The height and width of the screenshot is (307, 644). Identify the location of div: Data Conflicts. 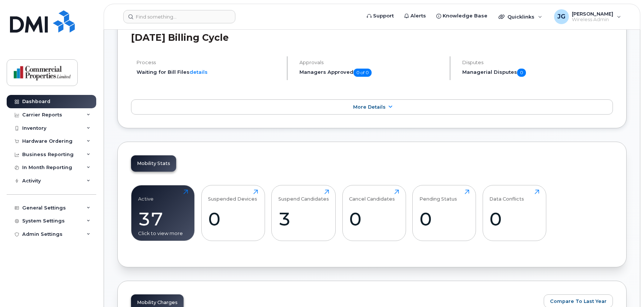
(507, 195).